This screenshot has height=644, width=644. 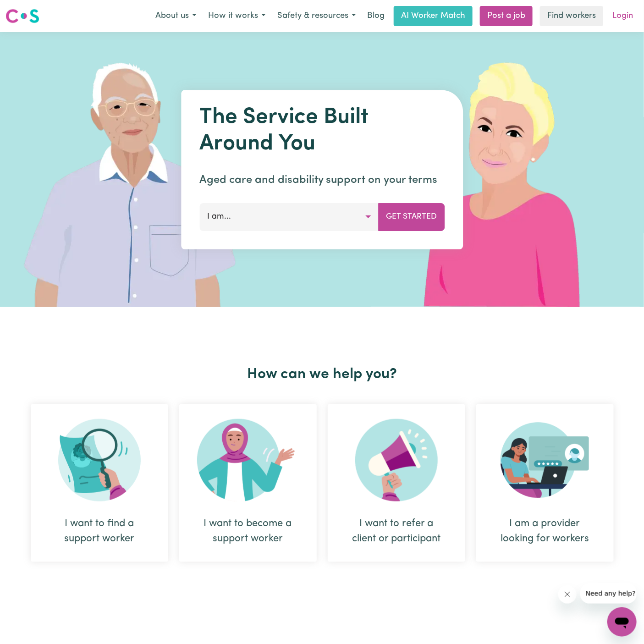 What do you see at coordinates (396, 460) in the screenshot?
I see `img: Refer` at bounding box center [396, 460].